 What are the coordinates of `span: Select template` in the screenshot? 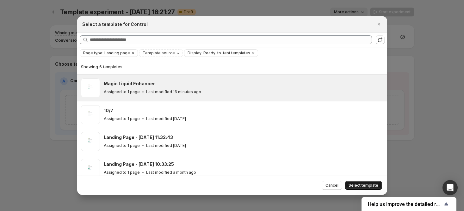 It's located at (363, 186).